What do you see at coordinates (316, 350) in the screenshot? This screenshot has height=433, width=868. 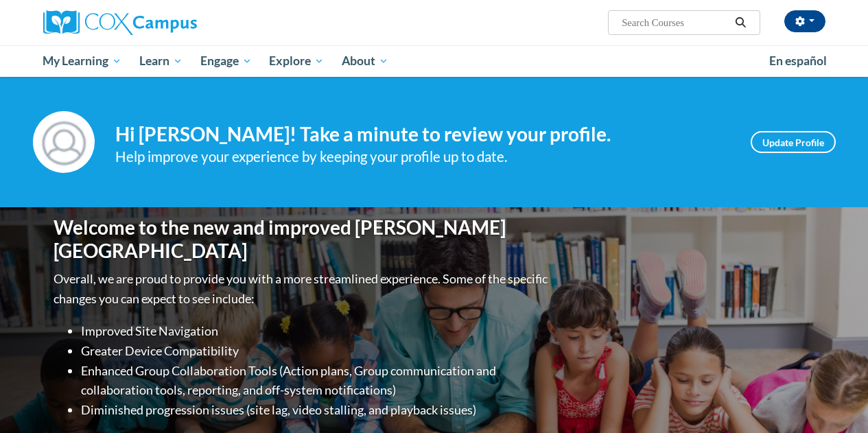 I see `li: Greater Device Compatibility` at bounding box center [316, 350].